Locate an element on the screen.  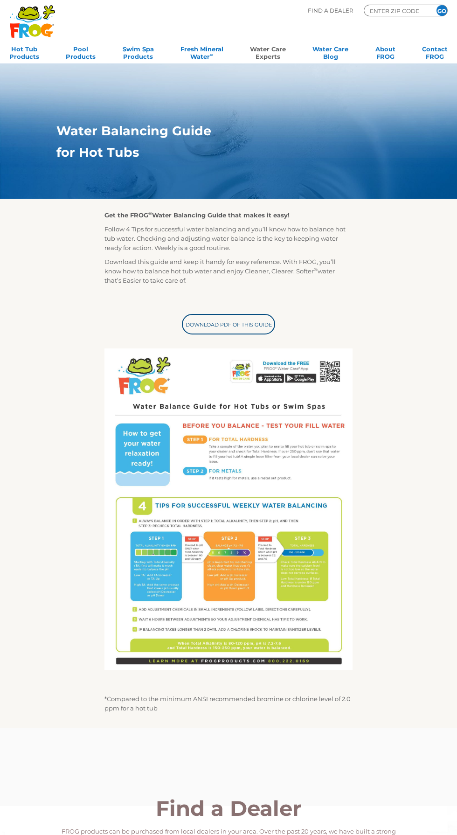
input: GO is located at coordinates (442, 10).